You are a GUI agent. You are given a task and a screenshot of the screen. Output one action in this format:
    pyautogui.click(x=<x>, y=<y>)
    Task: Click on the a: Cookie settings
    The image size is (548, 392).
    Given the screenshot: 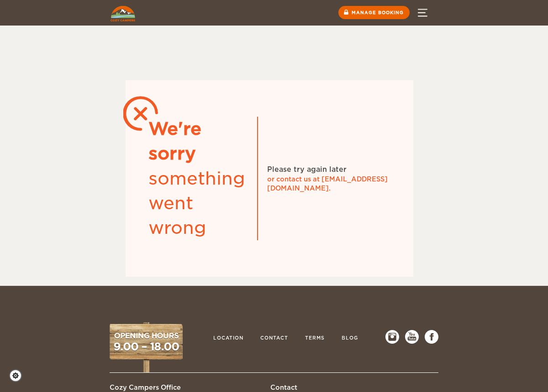 What is the action you would take?
    pyautogui.click(x=18, y=376)
    